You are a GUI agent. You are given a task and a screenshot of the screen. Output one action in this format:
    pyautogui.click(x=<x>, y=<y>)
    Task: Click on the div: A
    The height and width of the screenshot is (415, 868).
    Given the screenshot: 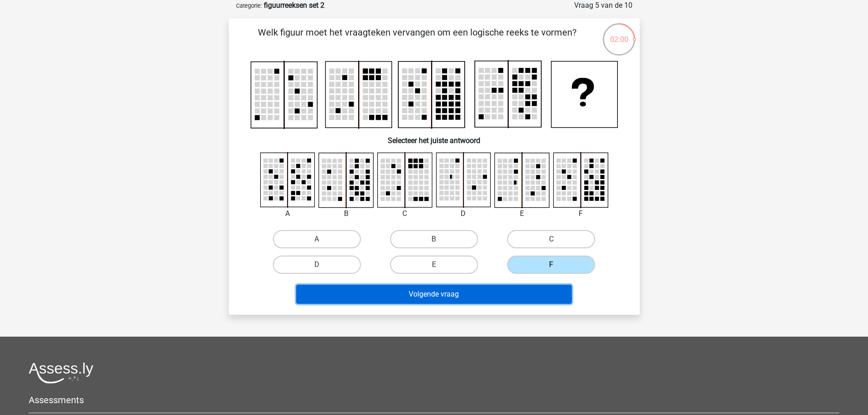 What is the action you would take?
    pyautogui.click(x=288, y=214)
    